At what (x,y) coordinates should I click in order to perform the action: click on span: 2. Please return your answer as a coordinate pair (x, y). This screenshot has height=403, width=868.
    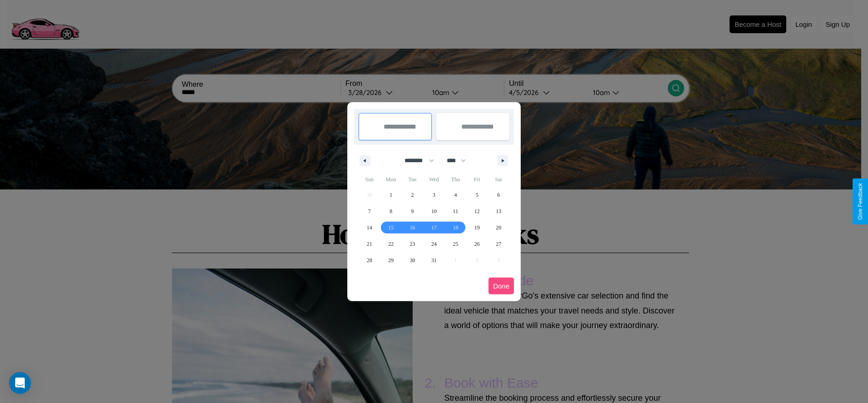
    Looking at the image, I should click on (413, 195).